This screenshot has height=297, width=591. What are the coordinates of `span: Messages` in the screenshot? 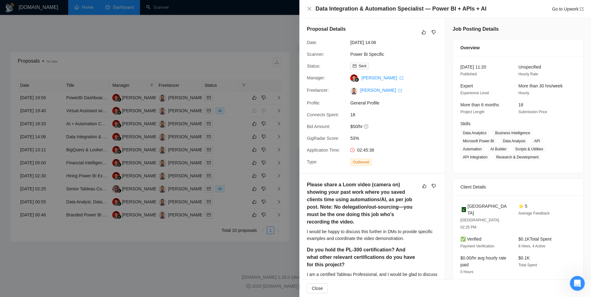 It's located at (46, 211).